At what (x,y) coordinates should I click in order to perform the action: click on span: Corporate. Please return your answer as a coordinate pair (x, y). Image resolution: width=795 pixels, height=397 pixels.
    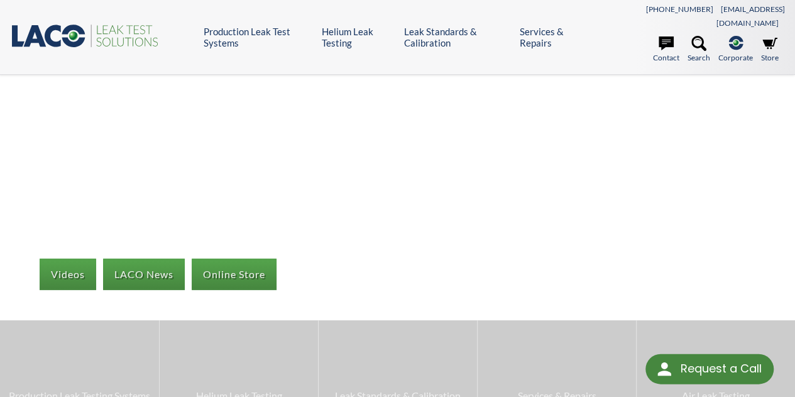
    Looking at the image, I should click on (736, 57).